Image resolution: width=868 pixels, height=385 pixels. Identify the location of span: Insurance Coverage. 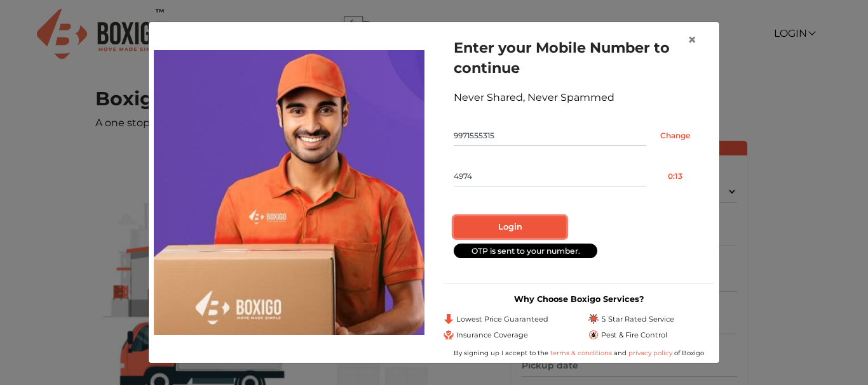
(492, 335).